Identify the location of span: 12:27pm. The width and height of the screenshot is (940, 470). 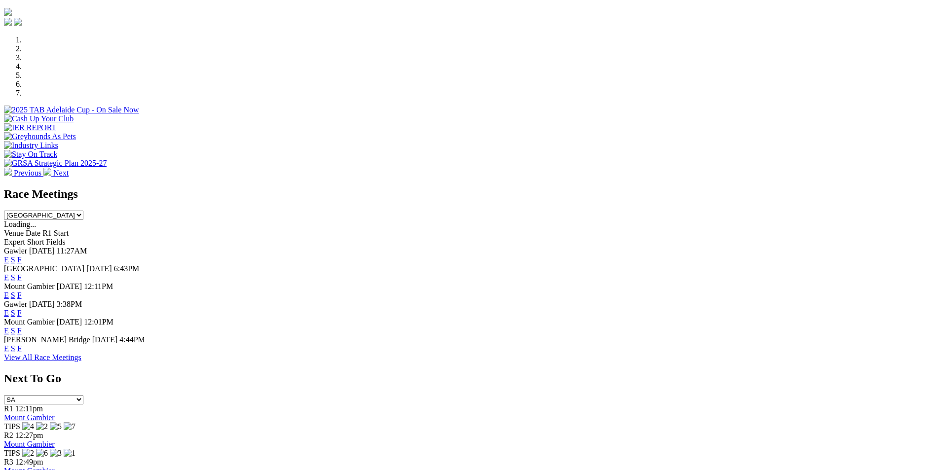
(29, 435).